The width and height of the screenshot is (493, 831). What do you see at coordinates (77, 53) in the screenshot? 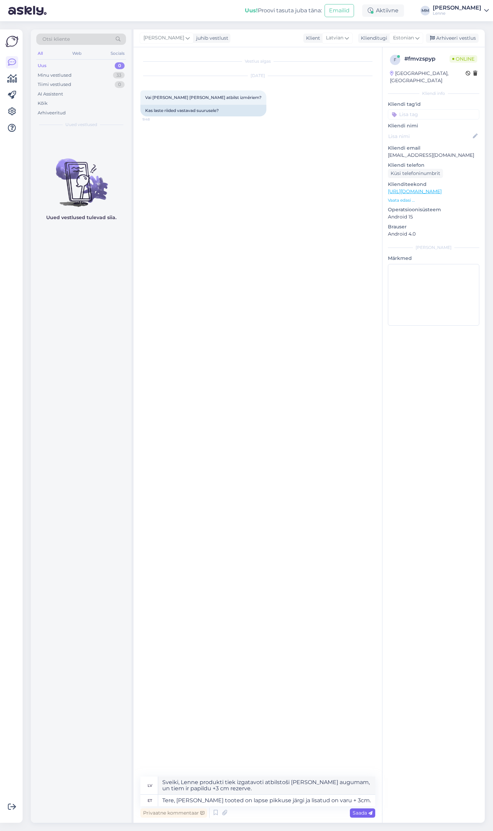
I see `div: Web` at bounding box center [77, 53].